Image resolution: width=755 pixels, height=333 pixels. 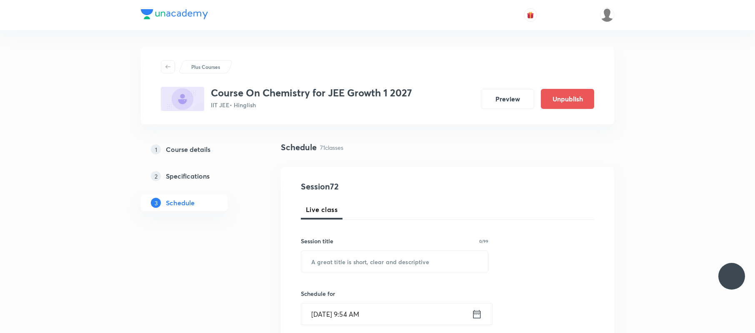 I want to click on img: 8CDC1E97-E3E1-4700-A4F8-0C642DE3604F_plus.png, so click(x=183, y=99).